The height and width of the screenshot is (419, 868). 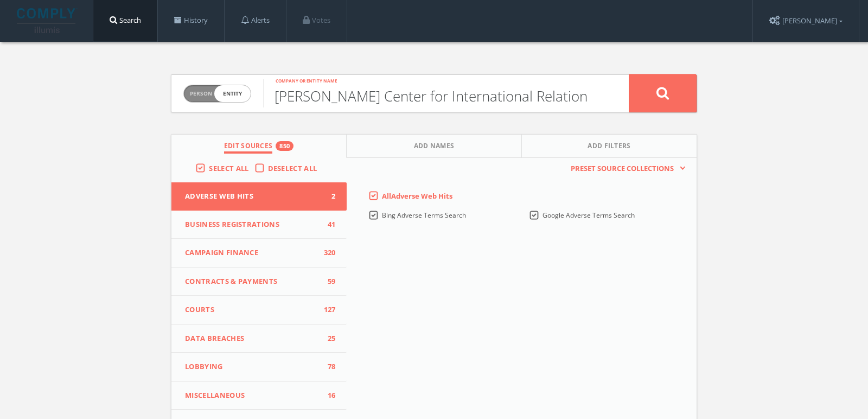 What do you see at coordinates (252, 282) in the screenshot?
I see `span: Contracts & Payments` at bounding box center [252, 282].